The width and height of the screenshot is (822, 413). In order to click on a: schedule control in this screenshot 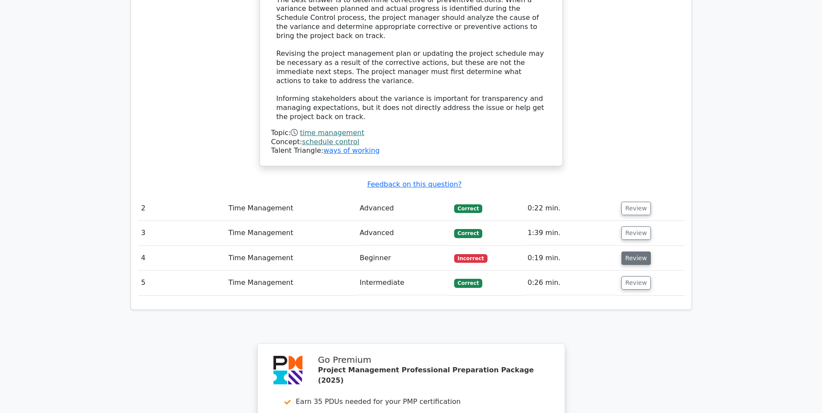, I will do `click(331, 142)`.